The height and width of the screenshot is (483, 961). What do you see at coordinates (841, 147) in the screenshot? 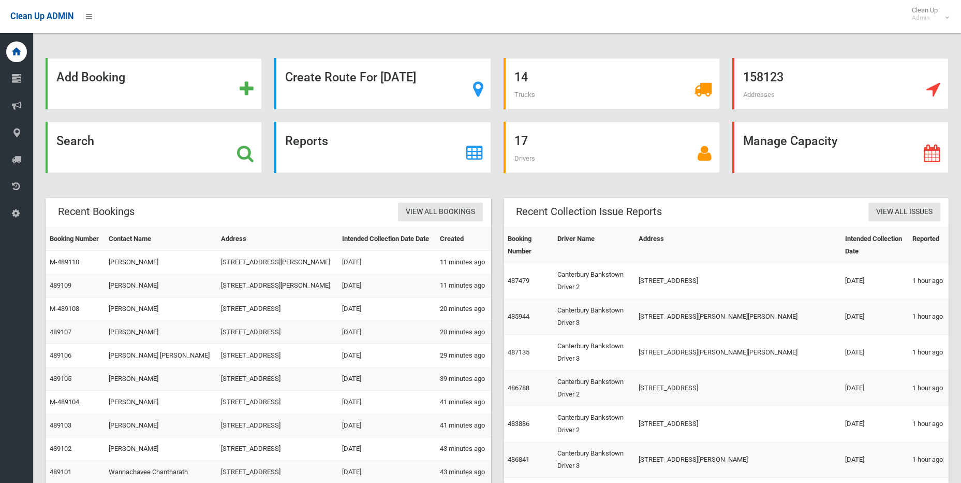
I see `a: Manage Capacity` at bounding box center [841, 147].